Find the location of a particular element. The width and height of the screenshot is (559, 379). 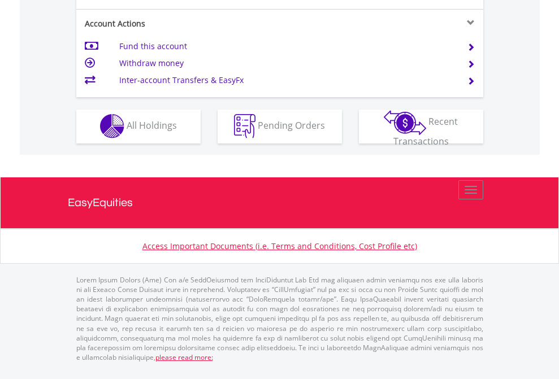

p: Lorem Ipsum Dolors (Ame) Con a/e SeddOeiusmod tem InciDiduntut Lab Etd mag aliquaen admin veniamq... is located at coordinates (280, 319).